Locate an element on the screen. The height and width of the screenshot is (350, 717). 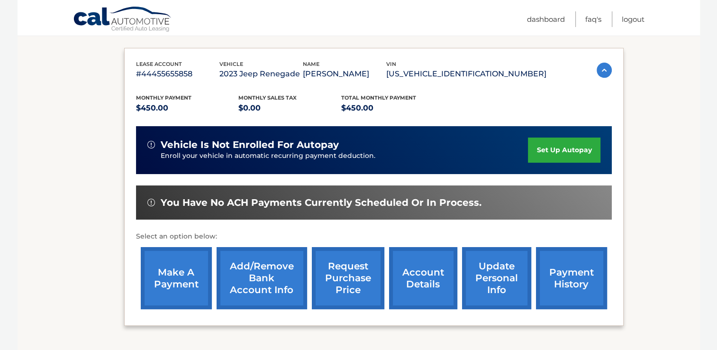
a: update personal info is located at coordinates (496, 278).